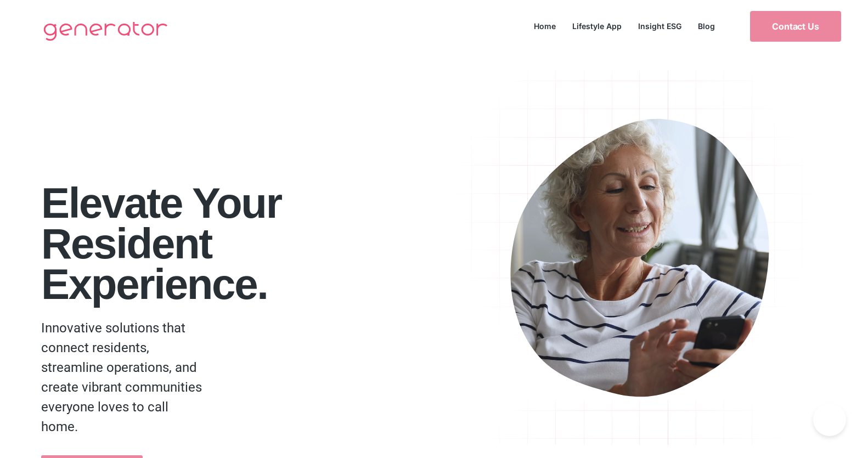 This screenshot has height=458, width=868. What do you see at coordinates (597, 26) in the screenshot?
I see `a: Lifestyle App` at bounding box center [597, 26].